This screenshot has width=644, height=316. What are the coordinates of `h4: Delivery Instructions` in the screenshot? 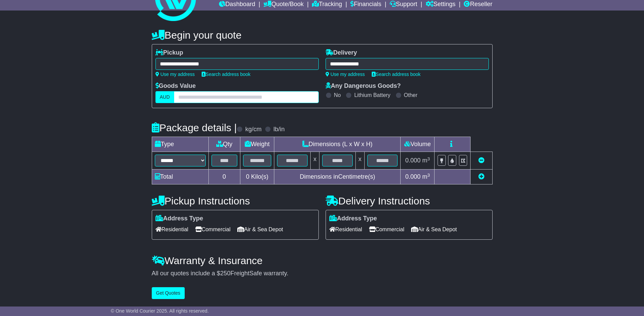 It's located at (409, 201).